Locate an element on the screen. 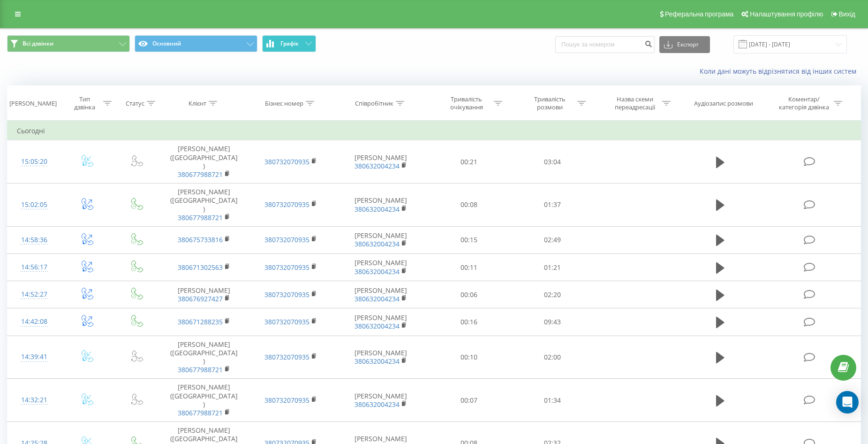 The image size is (868, 444). div: Тривалість очікування is located at coordinates (466, 104).